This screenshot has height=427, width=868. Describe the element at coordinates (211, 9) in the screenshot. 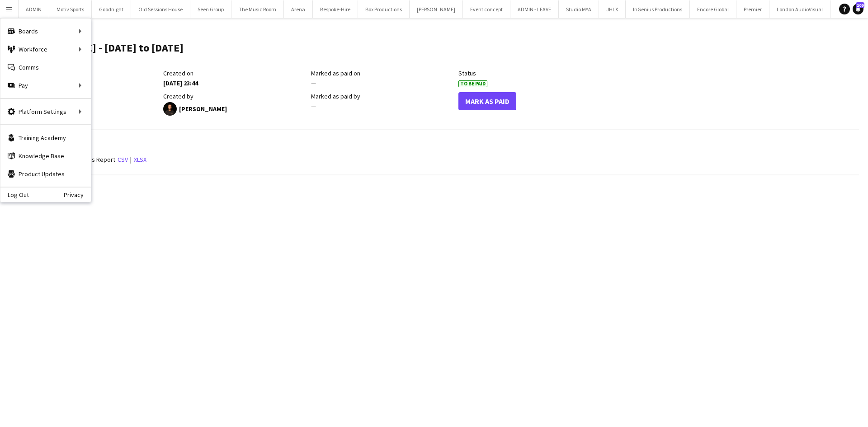

I see `button: Seen Group` at that location.